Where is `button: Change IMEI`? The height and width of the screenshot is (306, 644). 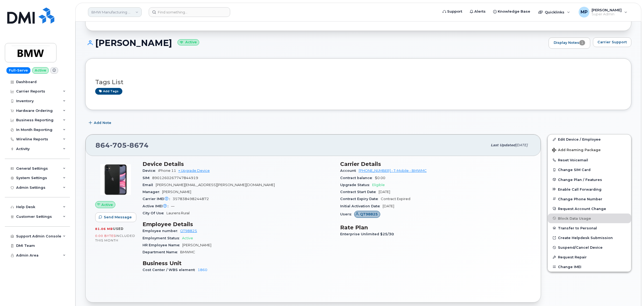
button: Change IMEI is located at coordinates (590, 267).